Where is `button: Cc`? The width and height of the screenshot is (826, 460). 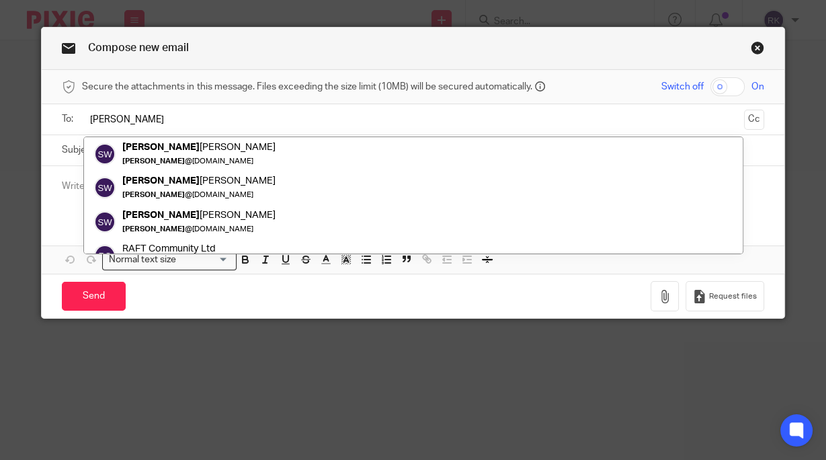
button: Cc is located at coordinates (754, 120).